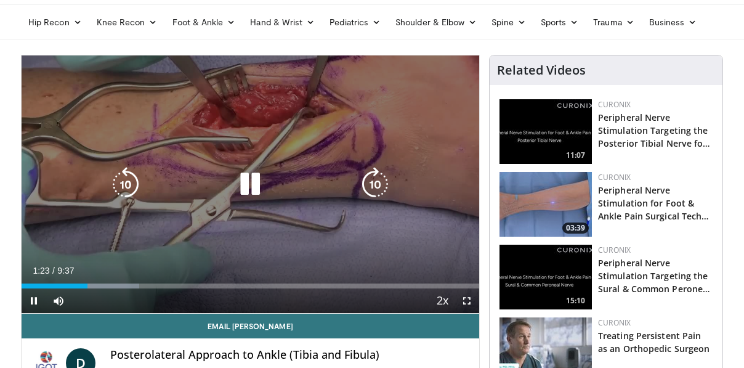  Describe the element at coordinates (545, 204) in the screenshot. I see `a: 03:39` at that location.